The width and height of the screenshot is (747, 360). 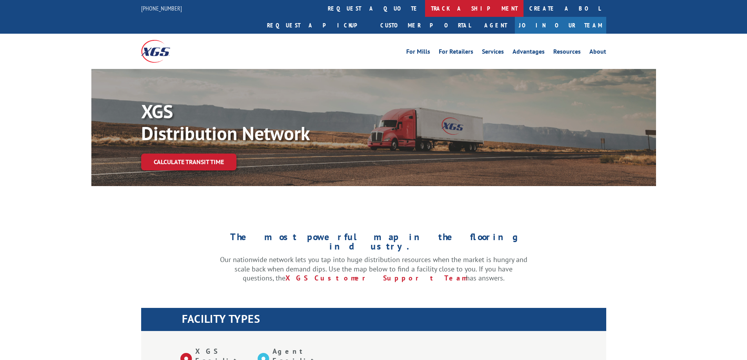 What do you see at coordinates (374, 244) in the screenshot?
I see `h1: The most powerful map in the flooring industry.` at bounding box center [374, 244].